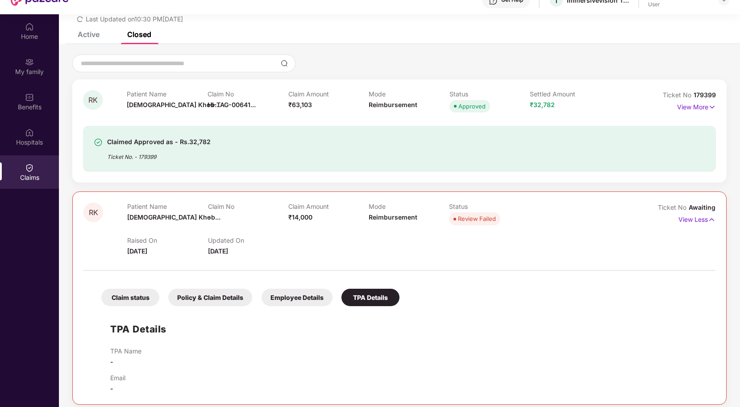 This screenshot has width=740, height=407. I want to click on div: Claimed Approved as - Rs.32,782, so click(159, 142).